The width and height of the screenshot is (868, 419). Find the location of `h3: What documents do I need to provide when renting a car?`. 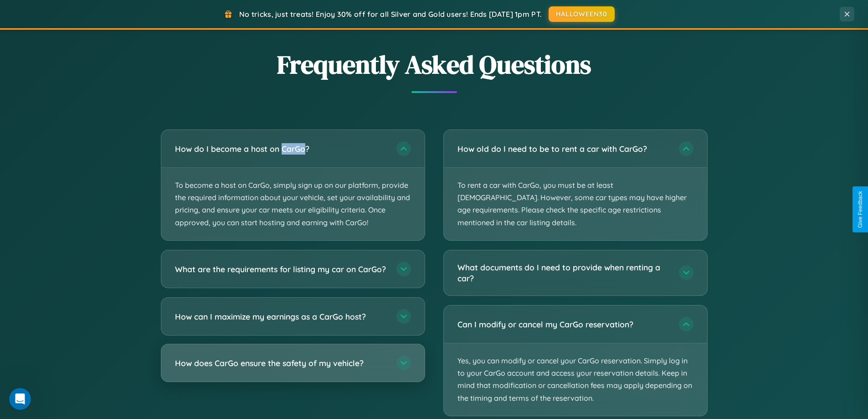

h3: What documents do I need to provide when renting a car? is located at coordinates (564, 273).